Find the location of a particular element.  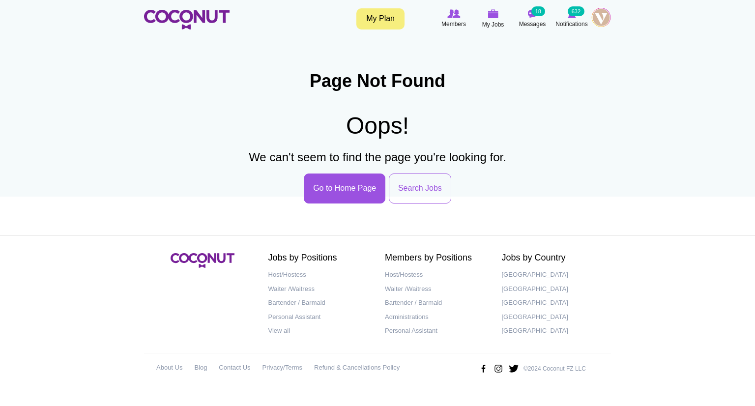

a: Search Jobs is located at coordinates (420, 188).